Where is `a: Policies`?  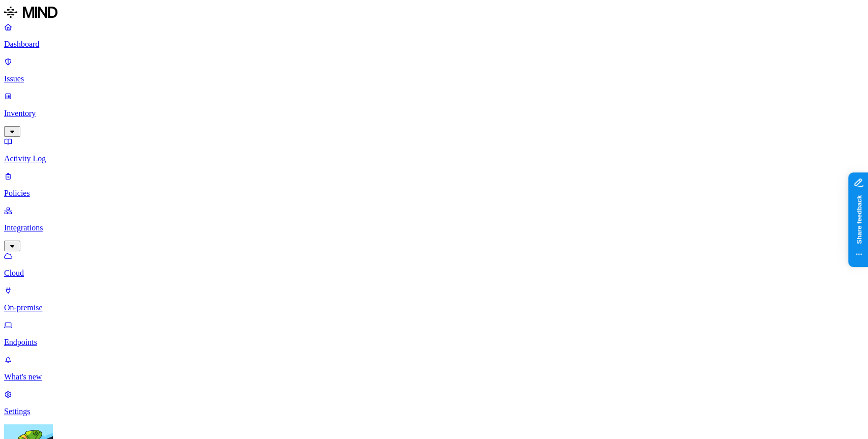 a: Policies is located at coordinates (434, 184).